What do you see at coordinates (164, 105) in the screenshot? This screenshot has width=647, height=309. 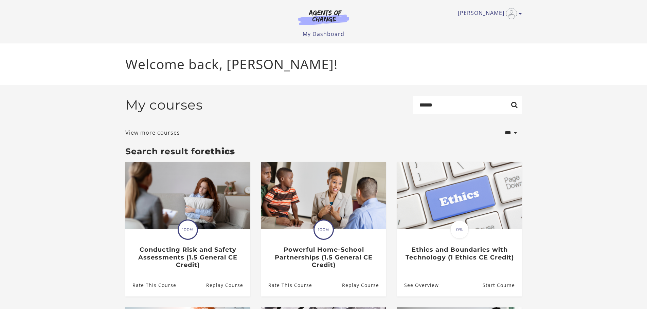 I see `h2: My courses` at bounding box center [164, 105].